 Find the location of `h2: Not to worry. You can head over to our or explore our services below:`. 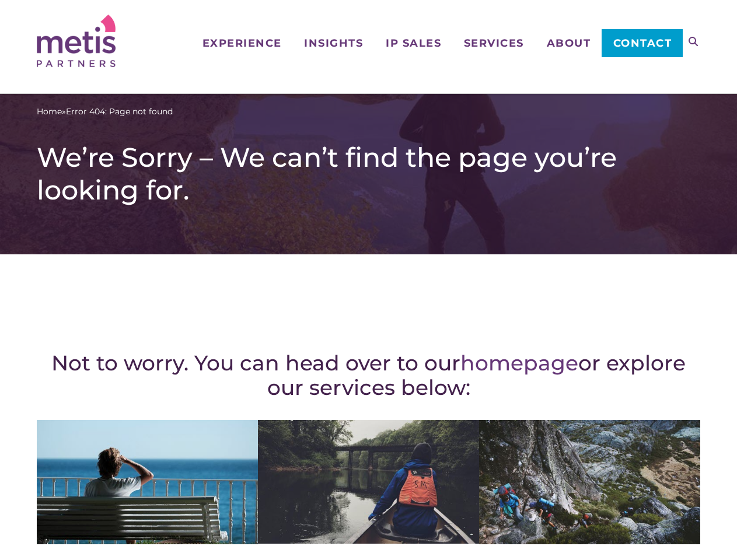

h2: Not to worry. You can head over to our or explore our services below: is located at coordinates (368, 375).